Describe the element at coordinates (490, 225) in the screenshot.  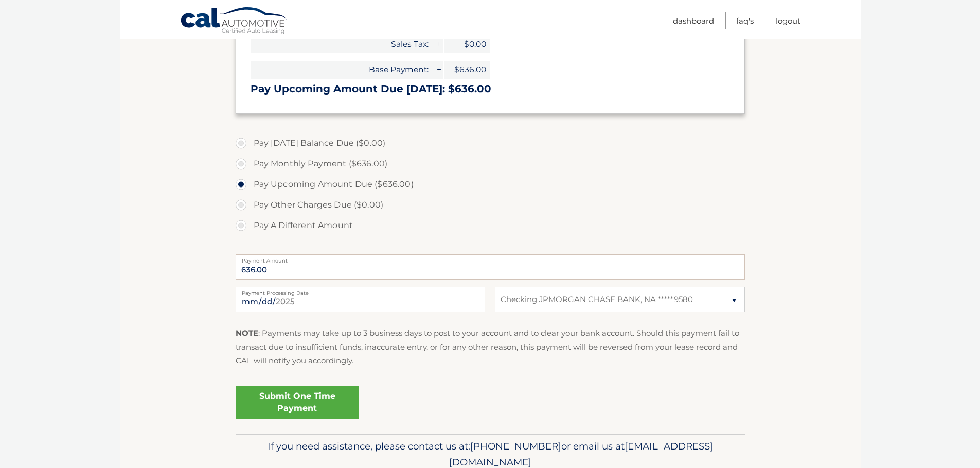
I see `label: Pay A Different Amount` at that location.